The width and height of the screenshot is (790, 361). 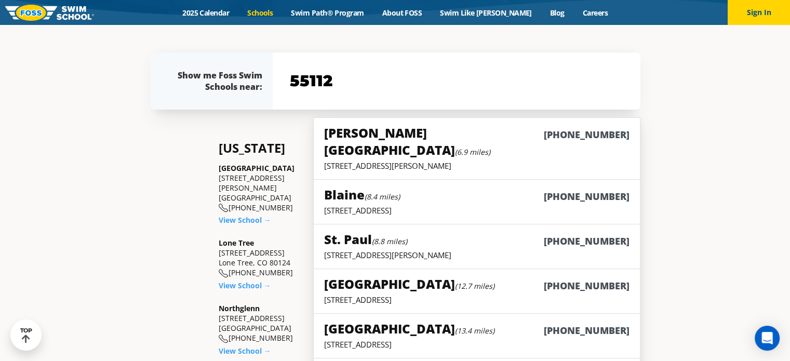 I want to click on input: YOUR ZIP CODE, so click(x=457, y=81).